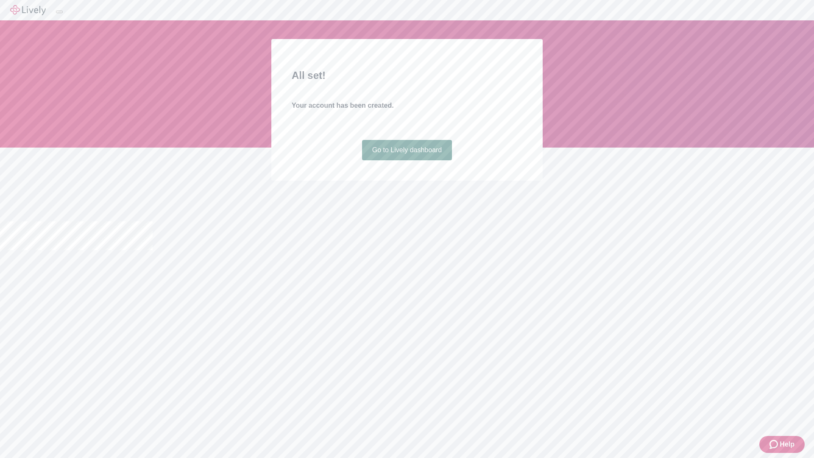  I want to click on button: Log out, so click(59, 12).